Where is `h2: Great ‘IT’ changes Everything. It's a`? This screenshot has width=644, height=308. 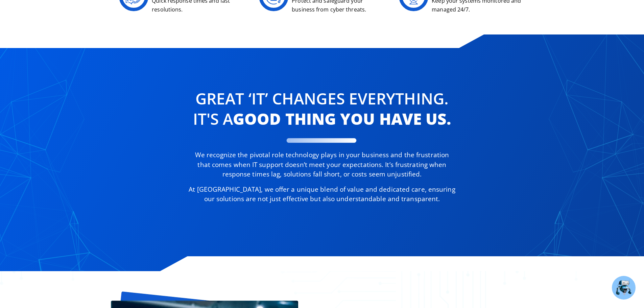
h2: Great ‘IT’ changes Everything. It's a is located at coordinates (322, 108).